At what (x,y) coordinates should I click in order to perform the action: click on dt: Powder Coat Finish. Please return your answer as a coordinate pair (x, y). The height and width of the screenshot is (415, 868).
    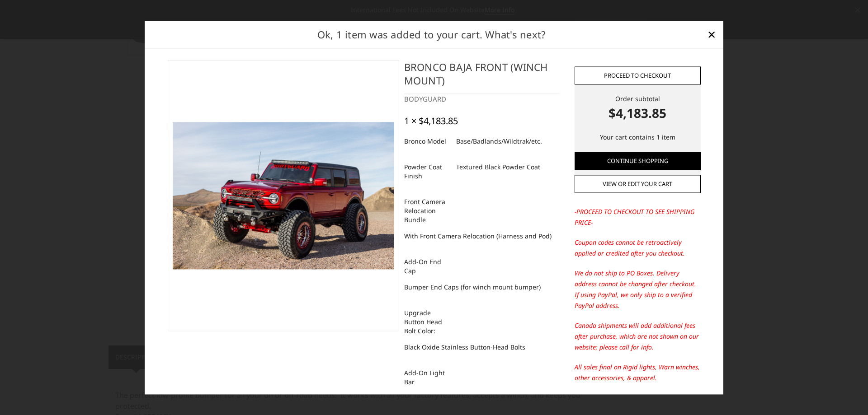
    Looking at the image, I should click on (427, 172).